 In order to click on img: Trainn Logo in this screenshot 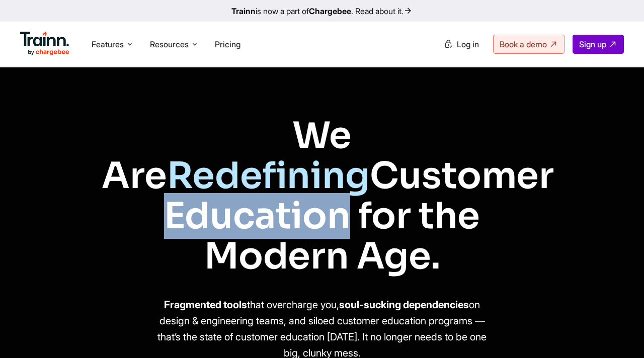, I will do `click(45, 44)`.